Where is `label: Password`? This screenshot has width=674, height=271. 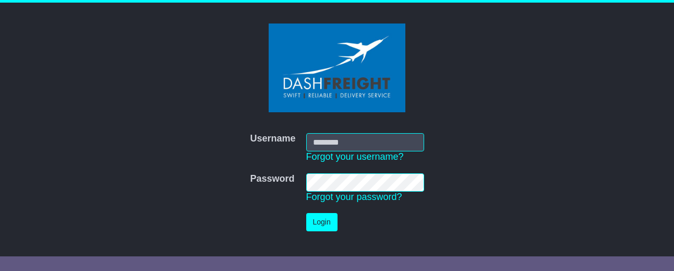
label: Password is located at coordinates (272, 179).